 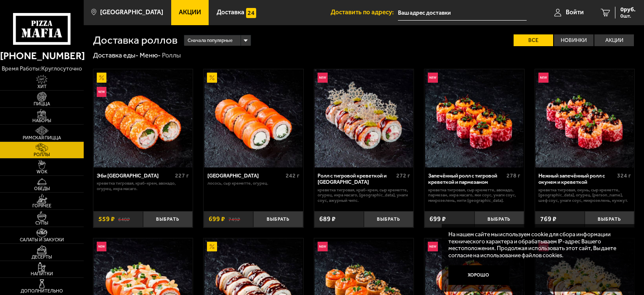 I want to click on span: 559 ₽, so click(x=106, y=219).